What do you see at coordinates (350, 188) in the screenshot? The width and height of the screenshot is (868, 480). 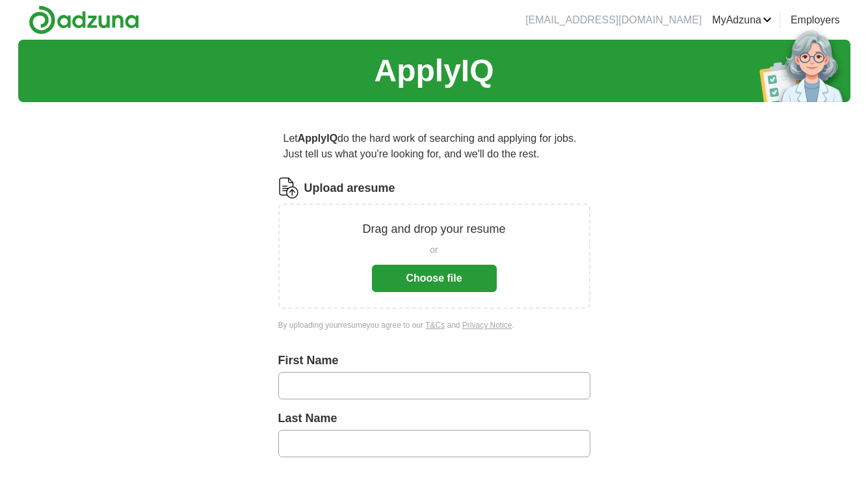 I see `label: Upload a resume` at bounding box center [350, 188].